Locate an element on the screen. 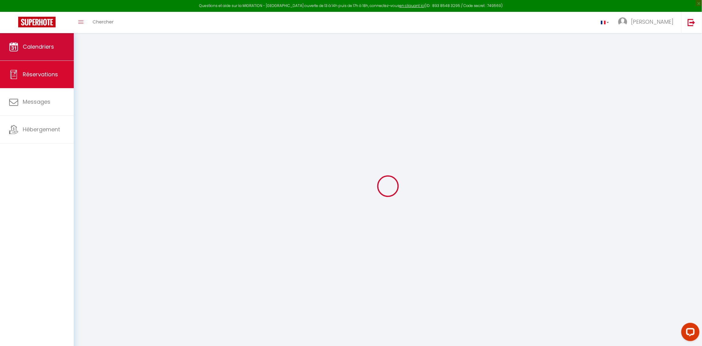 This screenshot has height=346, width=702. a: en cliquant ici is located at coordinates (412, 5).